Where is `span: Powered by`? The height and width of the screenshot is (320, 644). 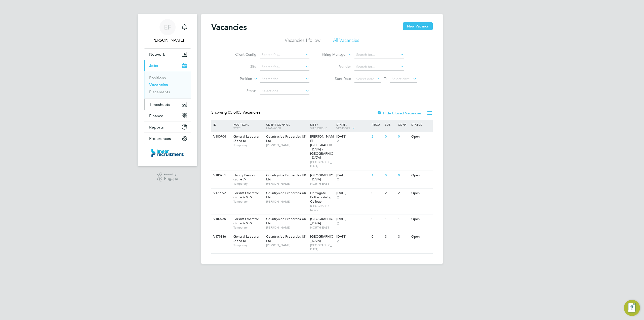
span: Powered by is located at coordinates (171, 174).